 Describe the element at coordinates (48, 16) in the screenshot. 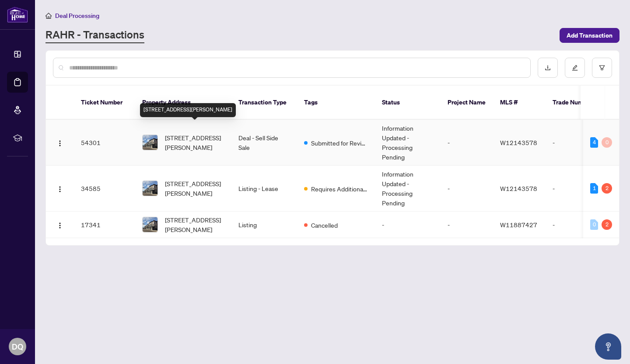

I see `span: home` at that location.